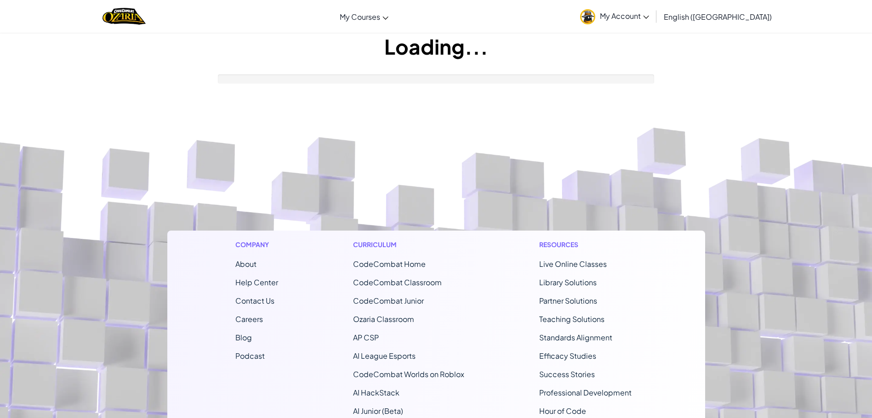  I want to click on a: Partner Solutions, so click(568, 301).